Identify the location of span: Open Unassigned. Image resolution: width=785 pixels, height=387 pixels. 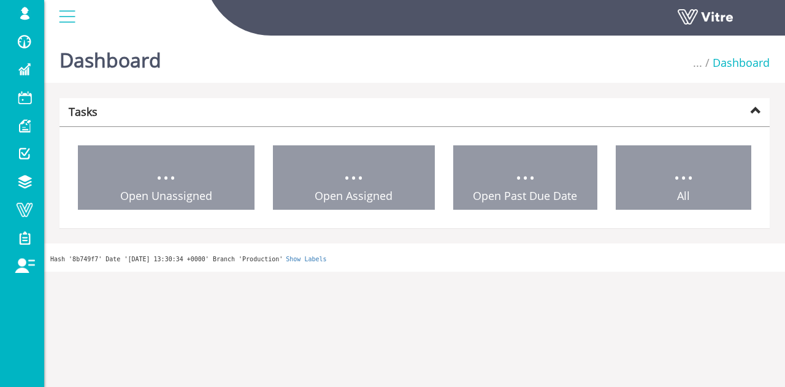
(166, 196).